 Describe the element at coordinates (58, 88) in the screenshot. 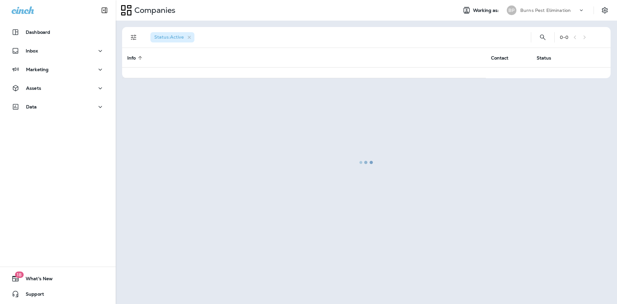

I see `button: Assets` at that location.